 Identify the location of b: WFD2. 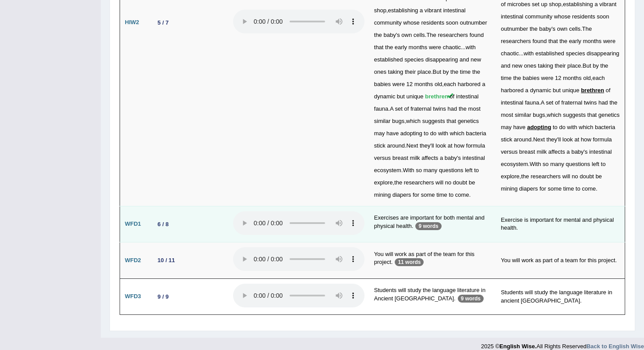
(133, 260).